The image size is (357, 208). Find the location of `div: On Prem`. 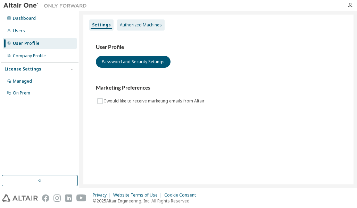

div: On Prem is located at coordinates (22, 93).